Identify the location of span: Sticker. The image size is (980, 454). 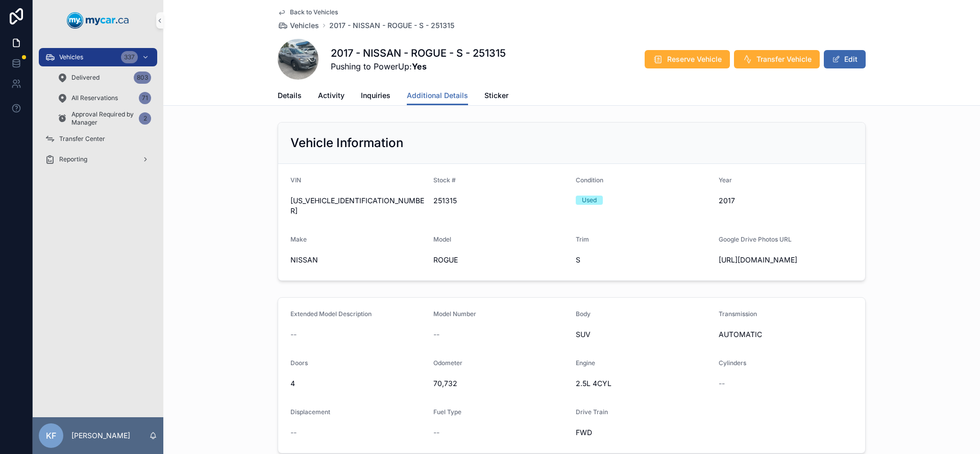
(496, 96).